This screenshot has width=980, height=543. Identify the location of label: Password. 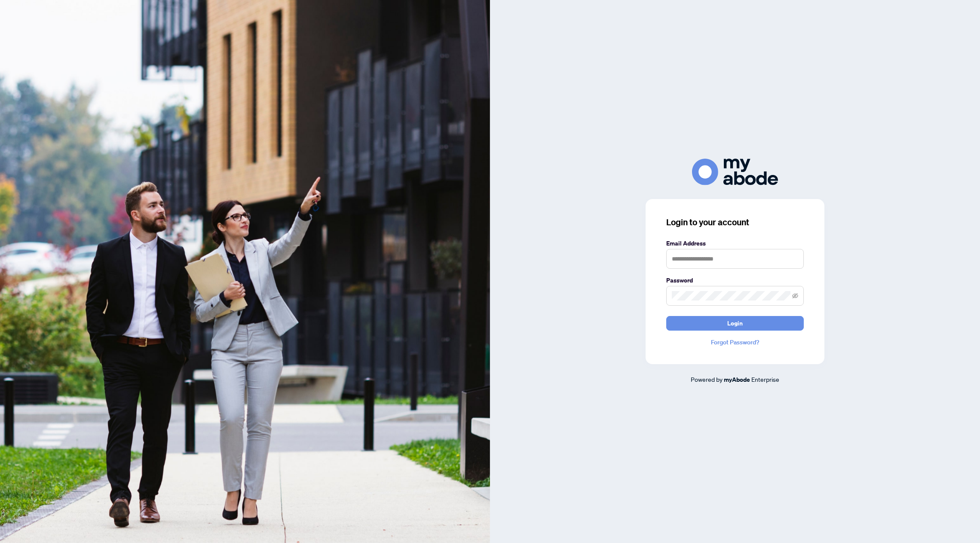
(735, 280).